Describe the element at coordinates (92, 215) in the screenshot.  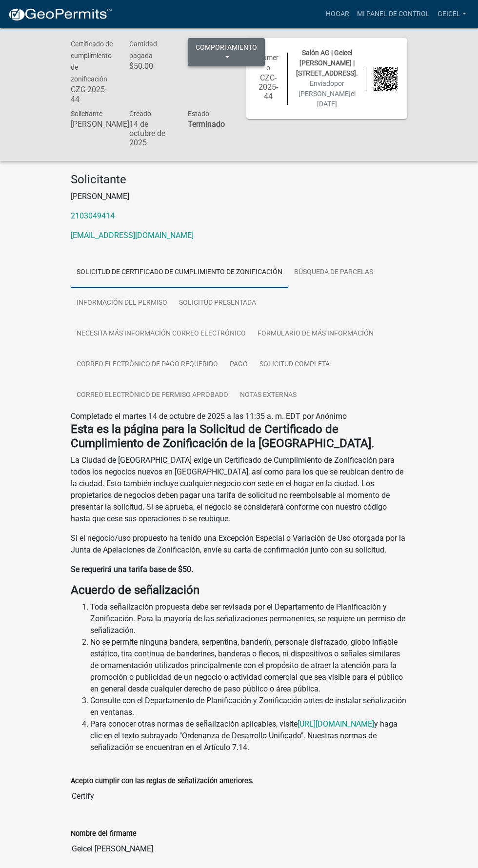
I see `font: 2103049414` at that location.